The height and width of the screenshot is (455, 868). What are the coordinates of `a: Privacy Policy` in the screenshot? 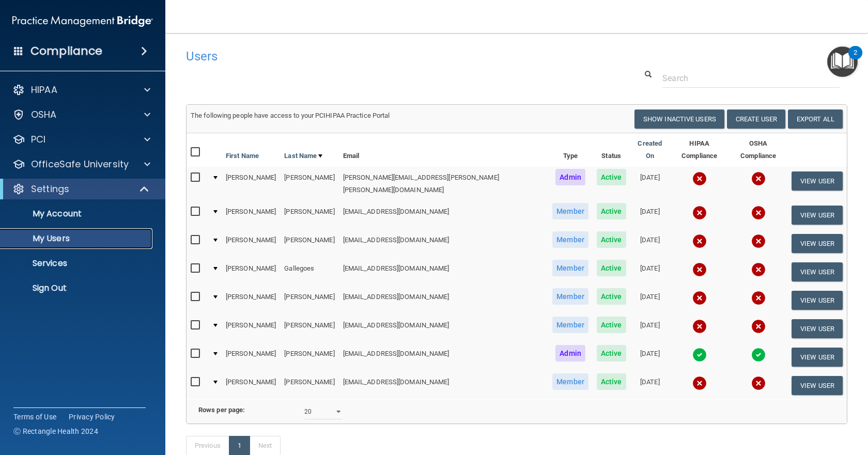 It's located at (92, 416).